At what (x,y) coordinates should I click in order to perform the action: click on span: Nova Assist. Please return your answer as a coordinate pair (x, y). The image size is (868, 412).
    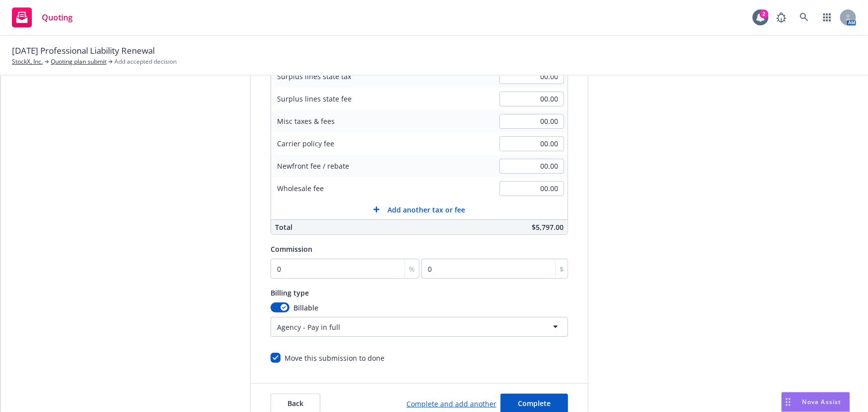
    Looking at the image, I should click on (822, 402).